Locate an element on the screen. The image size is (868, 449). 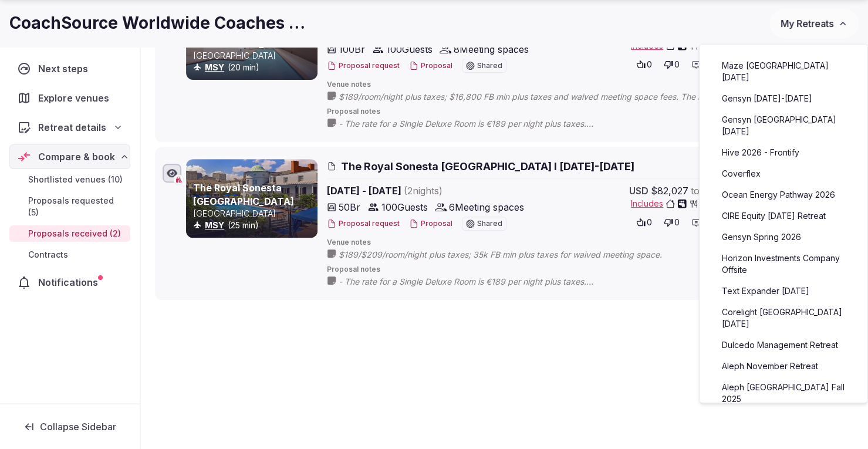
span: - The rate for a Single Deluxe Room is €189 per night plus taxes. - Changes to the guest room blo... is located at coordinates (594, 282).